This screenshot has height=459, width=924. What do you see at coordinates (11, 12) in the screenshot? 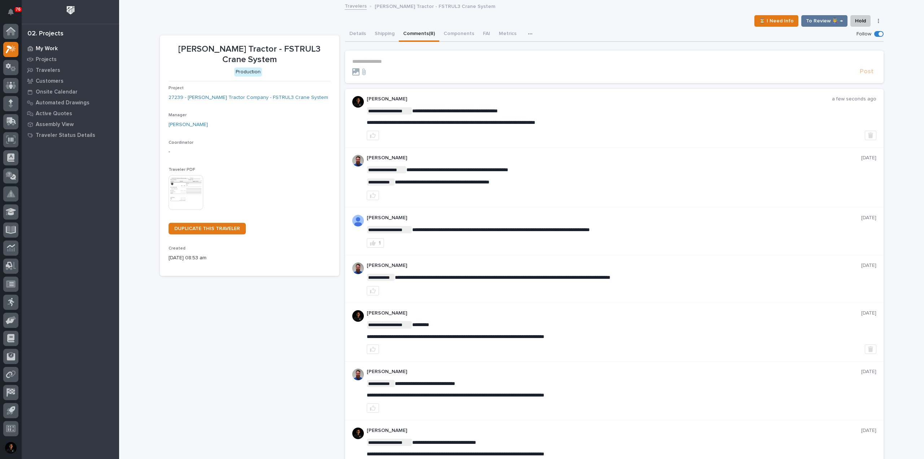
I see `button: Notifications` at bounding box center [11, 12].